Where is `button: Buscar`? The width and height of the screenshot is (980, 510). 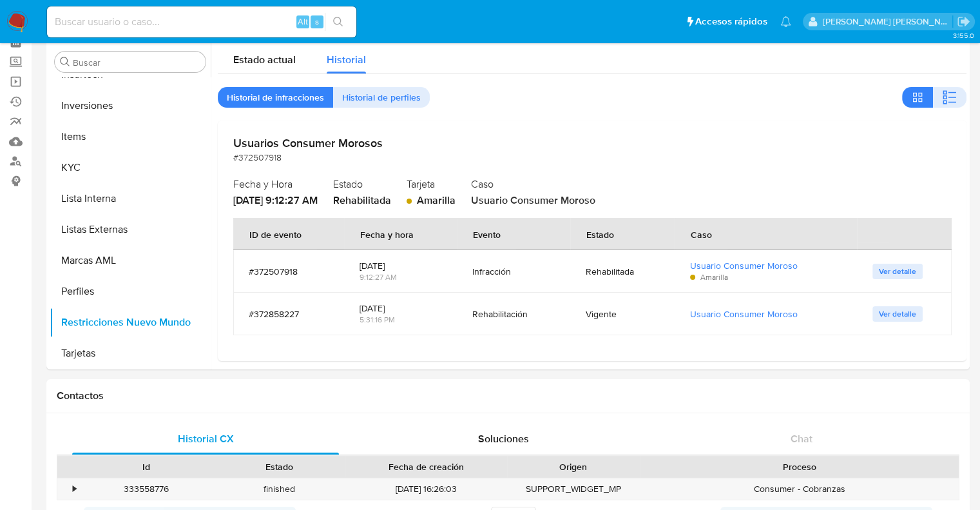 button: Buscar is located at coordinates (65, 62).